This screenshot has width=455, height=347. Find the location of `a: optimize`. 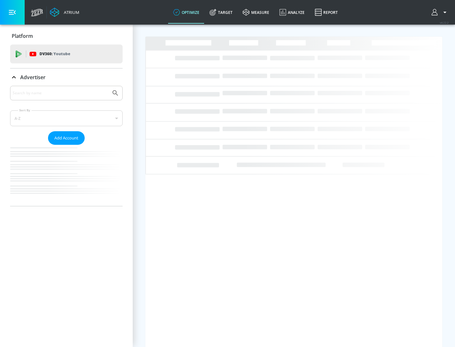

a: optimize is located at coordinates (186, 12).